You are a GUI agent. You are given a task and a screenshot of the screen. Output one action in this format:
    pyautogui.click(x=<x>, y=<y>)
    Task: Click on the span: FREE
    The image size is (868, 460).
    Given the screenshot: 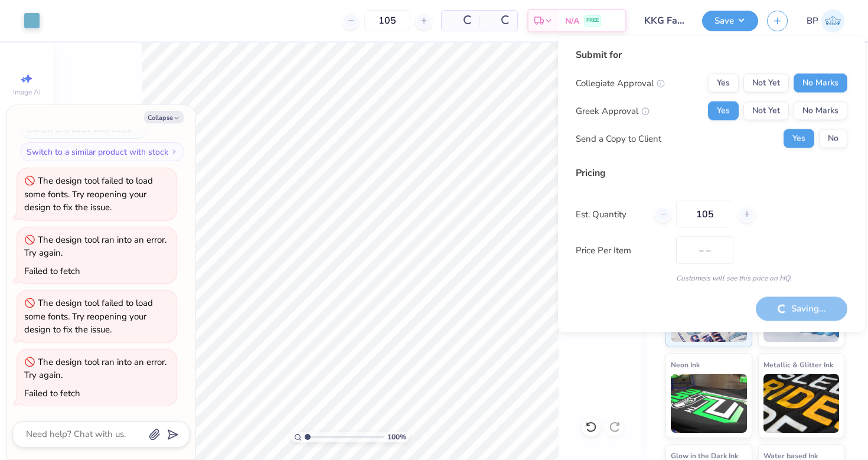 What is the action you would take?
    pyautogui.click(x=593, y=21)
    